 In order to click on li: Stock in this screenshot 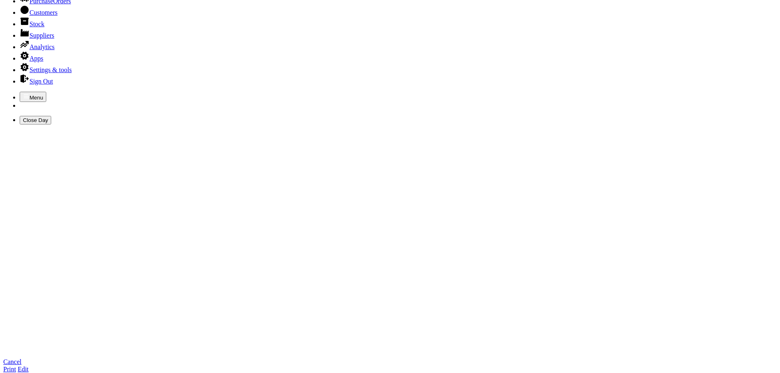, I will do `click(398, 22)`.